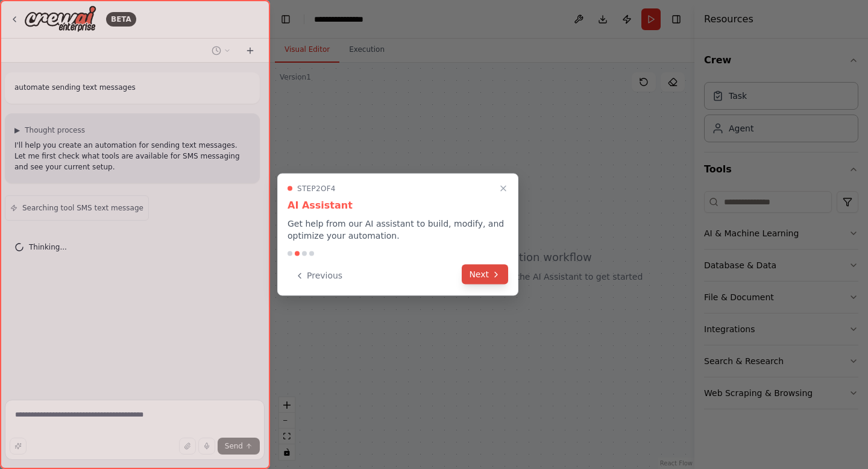 This screenshot has height=469, width=868. What do you see at coordinates (319, 275) in the screenshot?
I see `button: Previous` at bounding box center [319, 275].